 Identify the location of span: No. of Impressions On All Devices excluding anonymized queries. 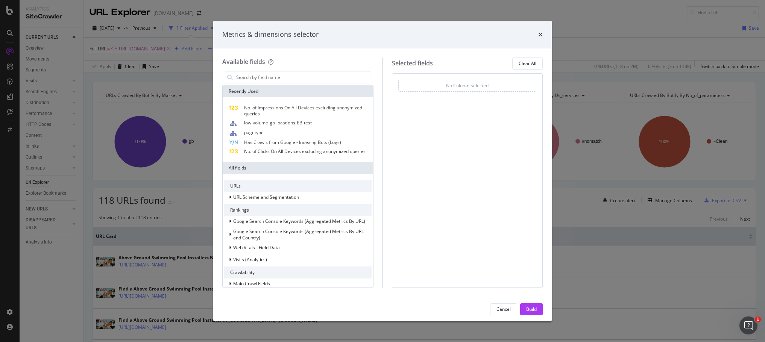
(303, 111).